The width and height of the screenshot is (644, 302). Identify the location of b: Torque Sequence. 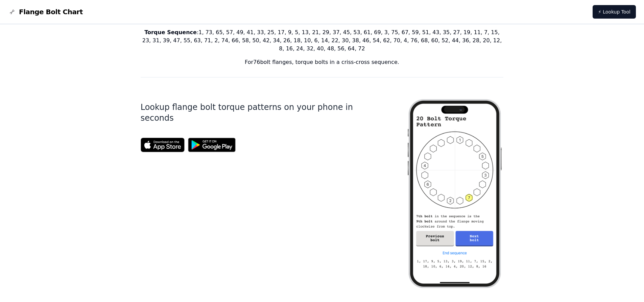
(171, 32).